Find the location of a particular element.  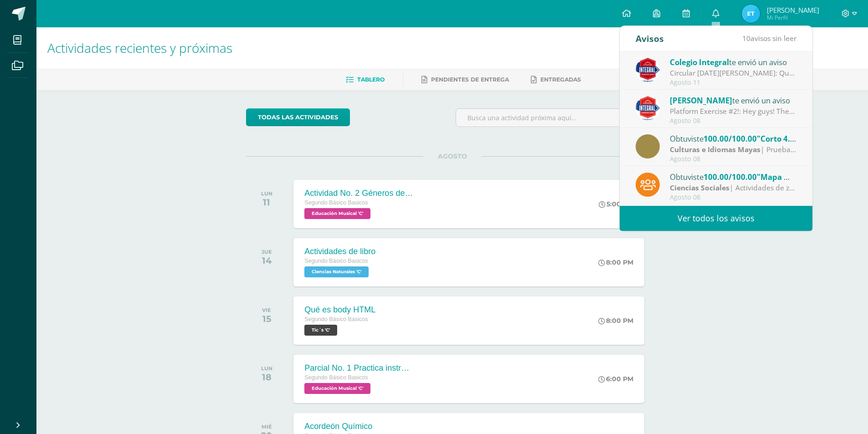

div: 14 is located at coordinates (267, 261).